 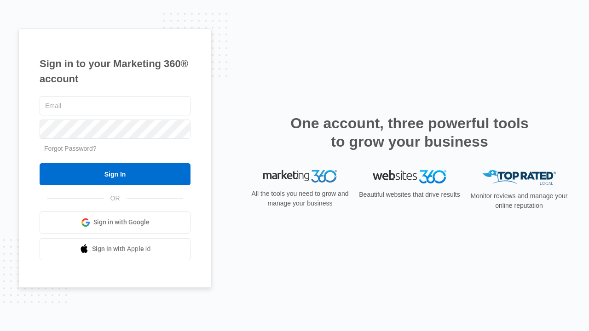 I want to click on span: OR, so click(x=115, y=198).